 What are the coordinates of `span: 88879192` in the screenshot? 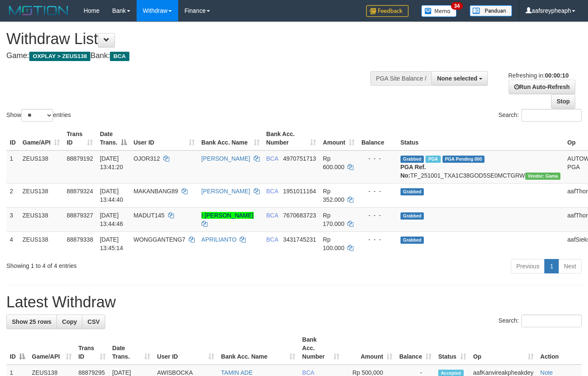 It's located at (80, 158).